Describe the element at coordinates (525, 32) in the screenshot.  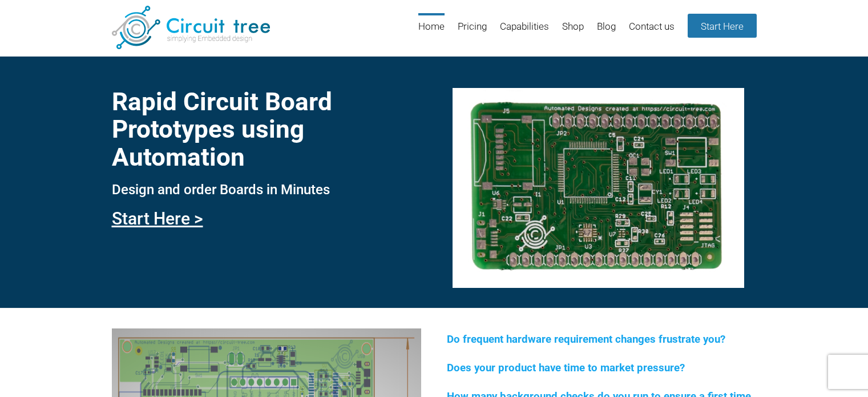
I see `a: Capabilities` at that location.